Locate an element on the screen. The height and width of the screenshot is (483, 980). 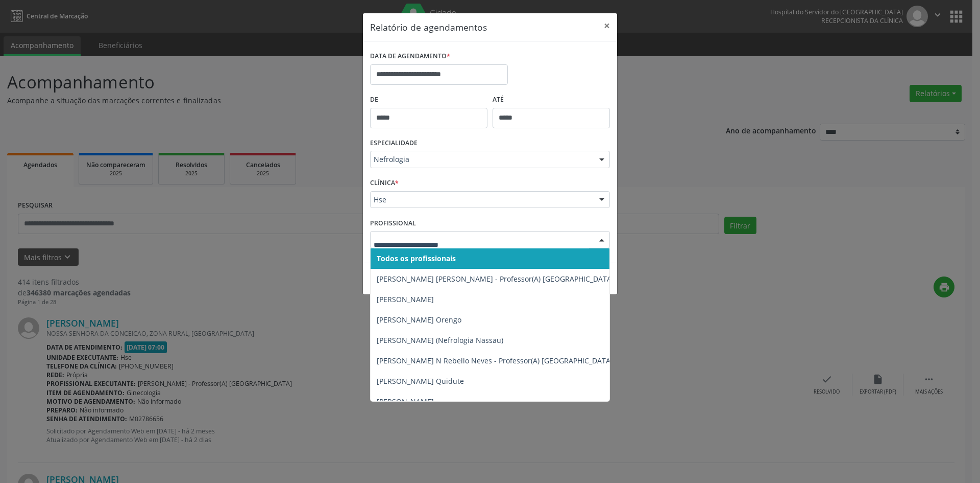
label: ESPECIALIDADE is located at coordinates (394, 143).